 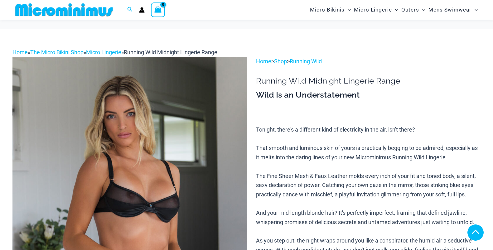 What do you see at coordinates (376, 10) in the screenshot?
I see `a: Micro LingerieMenu ToggleMenu Toggle` at bounding box center [376, 10].